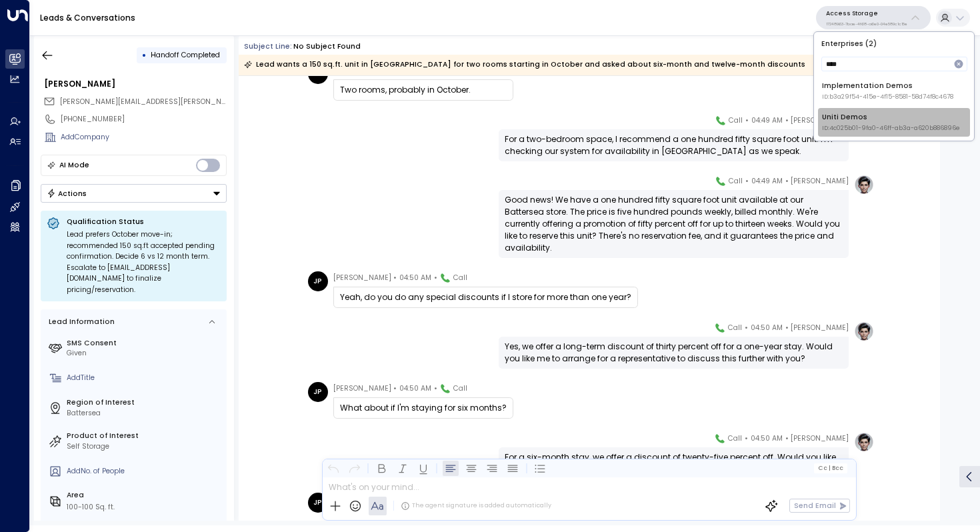 This screenshot has width=980, height=532. Describe the element at coordinates (74, 165) in the screenshot. I see `div: AI Mode` at that location.